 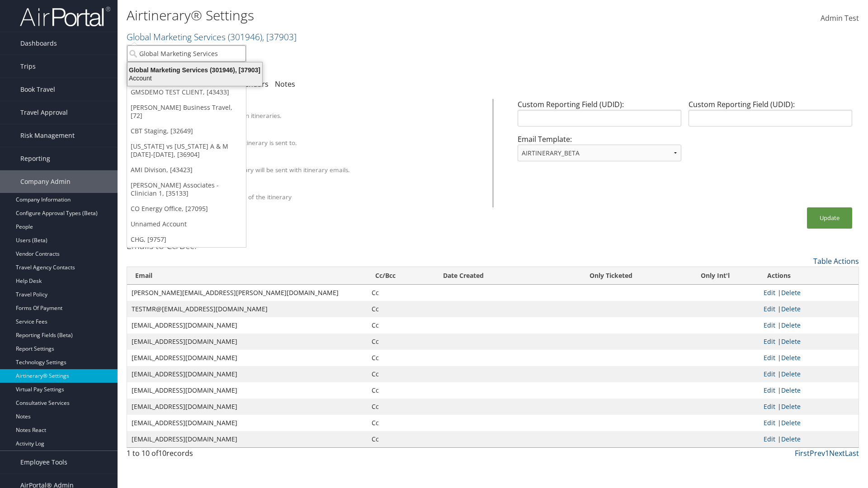 What do you see at coordinates (836, 261) in the screenshot?
I see `a: Table Actions` at bounding box center [836, 261].